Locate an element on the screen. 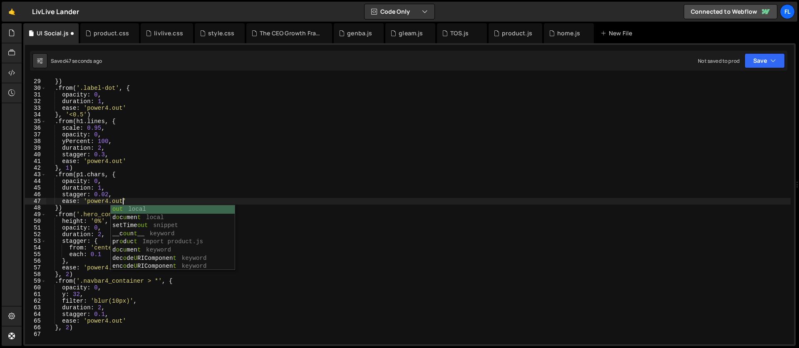 Image resolution: width=799 pixels, height=348 pixels. div: TOS.js is located at coordinates (459, 33).